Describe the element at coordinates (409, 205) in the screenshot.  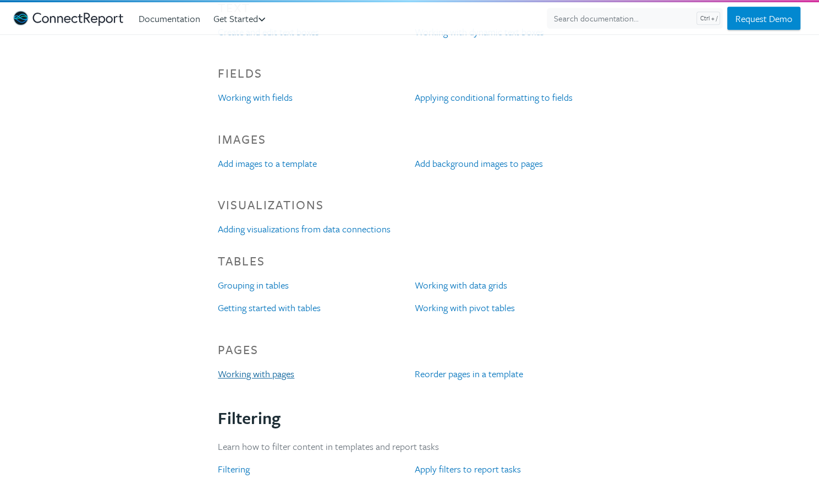
I see `h3: Visualizations` at that location.